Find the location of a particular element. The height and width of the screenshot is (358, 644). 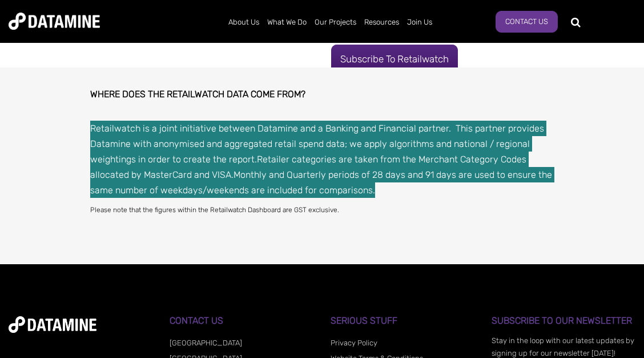

span: Monthly and Quarterly periods of 28 days and 91 days are used to ensure the same number of weekda... is located at coordinates (321, 182).